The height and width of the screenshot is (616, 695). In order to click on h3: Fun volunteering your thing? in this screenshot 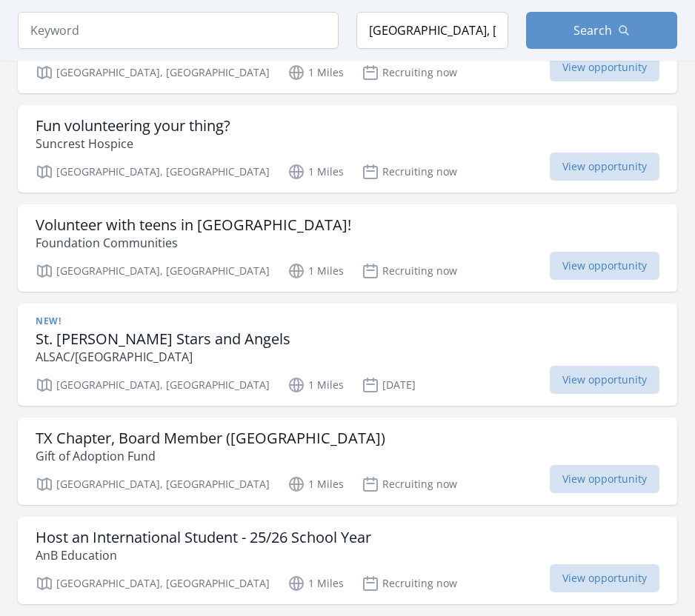, I will do `click(133, 126)`.